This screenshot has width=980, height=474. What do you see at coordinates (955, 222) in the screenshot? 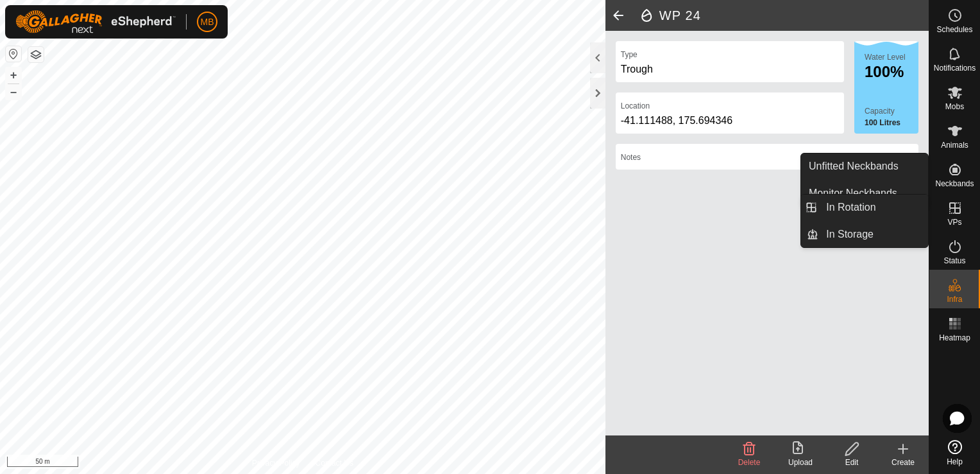
I see `span: VPs` at bounding box center [955, 222].